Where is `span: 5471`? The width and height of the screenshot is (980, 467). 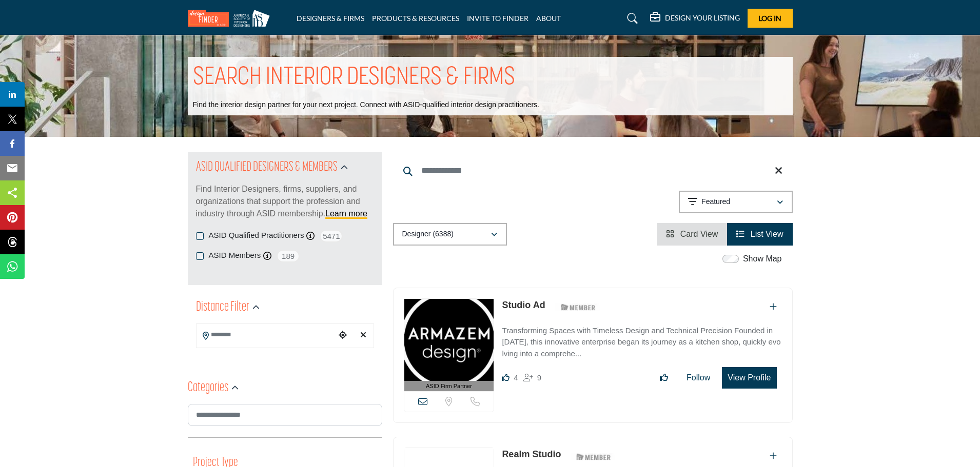 span: 5471 is located at coordinates (331, 236).